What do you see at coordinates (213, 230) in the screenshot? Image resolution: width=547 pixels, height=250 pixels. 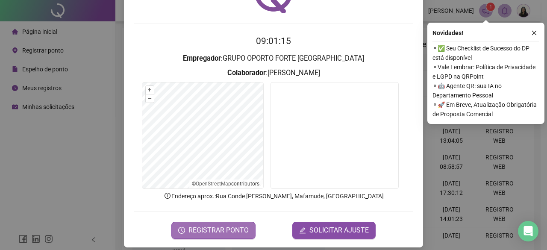 I see `button: REGISTRAR PONTO` at bounding box center [213, 230].